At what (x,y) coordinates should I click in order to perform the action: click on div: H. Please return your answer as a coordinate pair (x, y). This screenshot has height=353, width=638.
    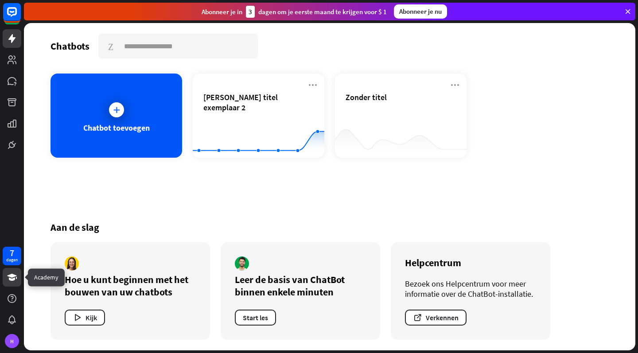
    Looking at the image, I should click on (12, 341).